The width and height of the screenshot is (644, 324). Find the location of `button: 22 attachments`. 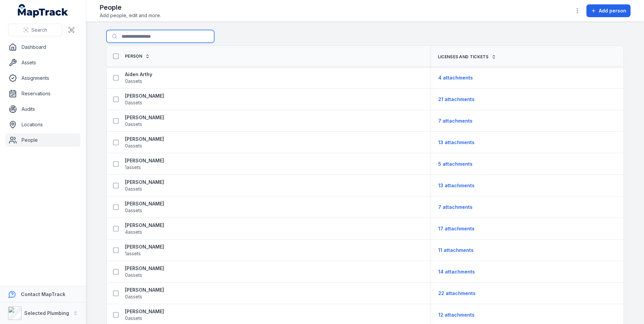

button: 22 attachments is located at coordinates (457, 293).